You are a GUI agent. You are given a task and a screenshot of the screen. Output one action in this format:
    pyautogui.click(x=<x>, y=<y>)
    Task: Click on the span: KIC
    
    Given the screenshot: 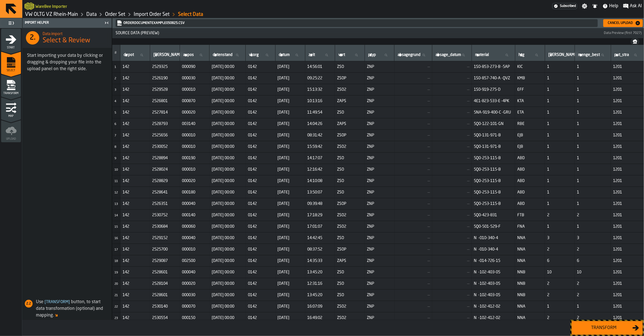 What is the action you would take?
    pyautogui.click(x=529, y=67)
    